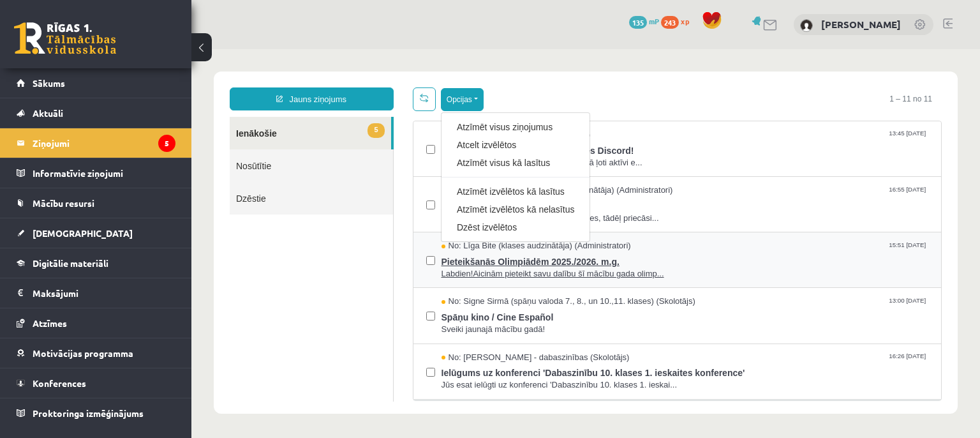  I want to click on span: No: Līga Bite (klases audzinātāja) (Administratori), so click(344, 196).